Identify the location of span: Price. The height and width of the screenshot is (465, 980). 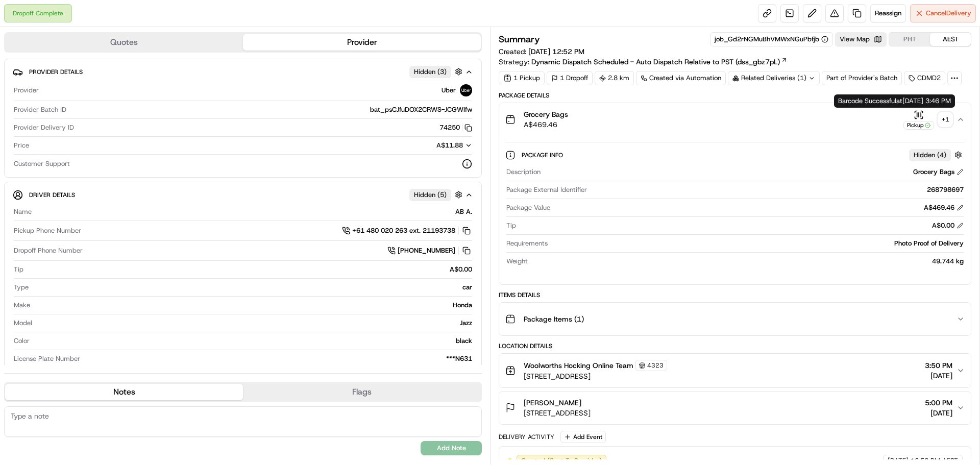
(21, 146).